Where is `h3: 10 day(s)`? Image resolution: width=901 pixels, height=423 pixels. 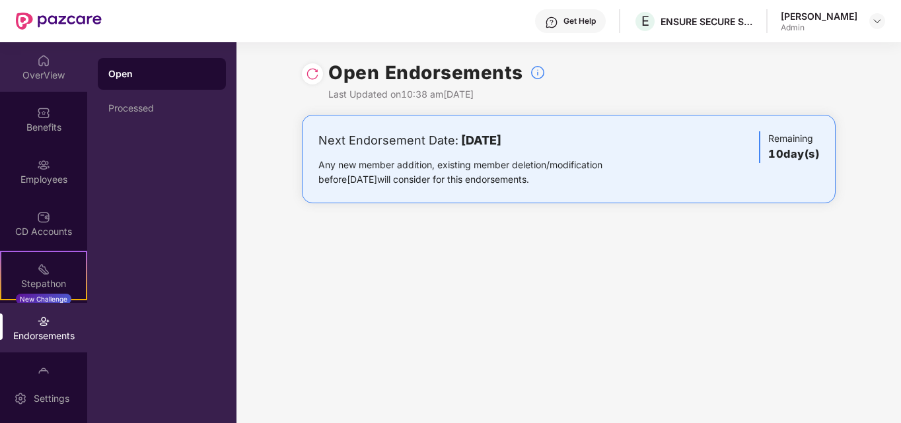 h3: 10 day(s) is located at coordinates (793, 155).